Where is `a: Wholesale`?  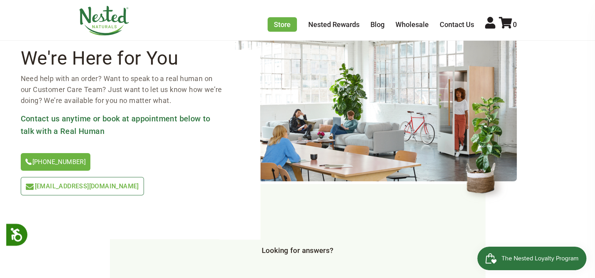 a: Wholesale is located at coordinates (412, 24).